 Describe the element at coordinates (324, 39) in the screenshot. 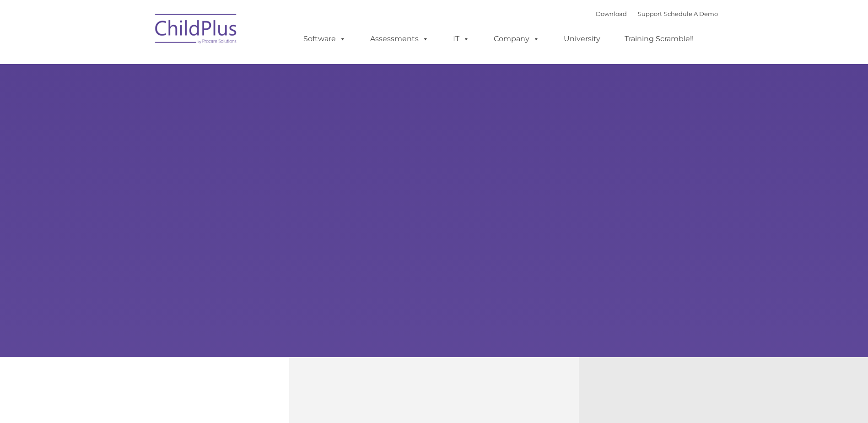

I see `a: Software` at that location.